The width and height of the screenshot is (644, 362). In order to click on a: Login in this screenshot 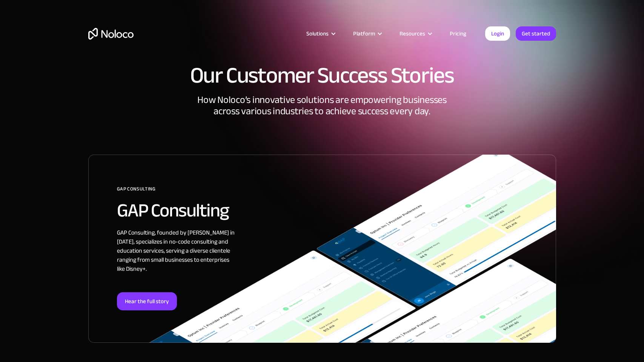, I will do `click(498, 34)`.